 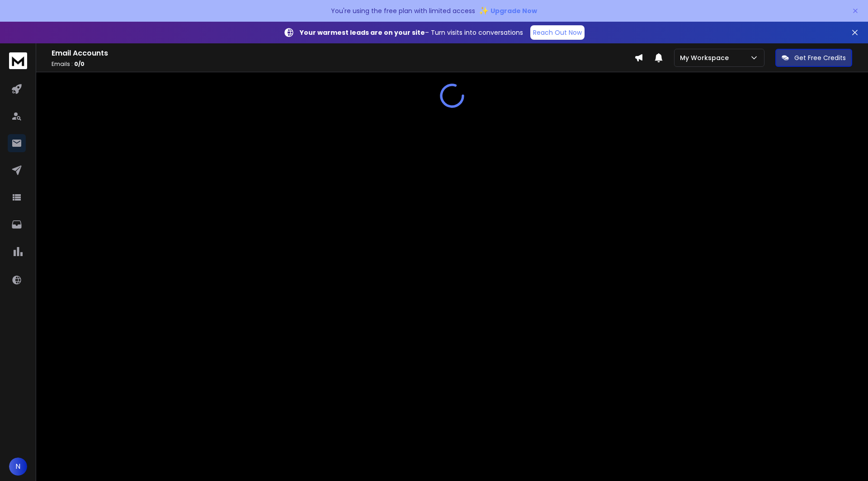 What do you see at coordinates (821, 57) in the screenshot?
I see `p: Get Free Credits` at bounding box center [821, 57].